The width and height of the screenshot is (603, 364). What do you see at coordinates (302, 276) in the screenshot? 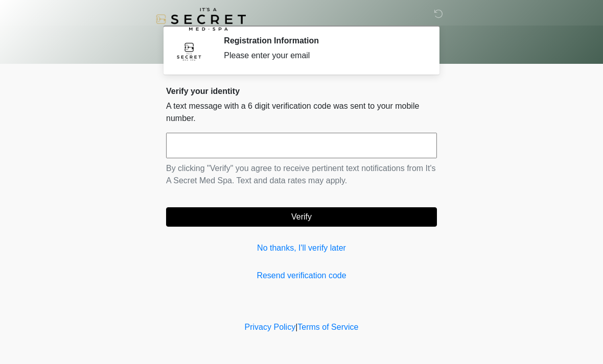
I see `a: Resend verification code` at bounding box center [302, 276].